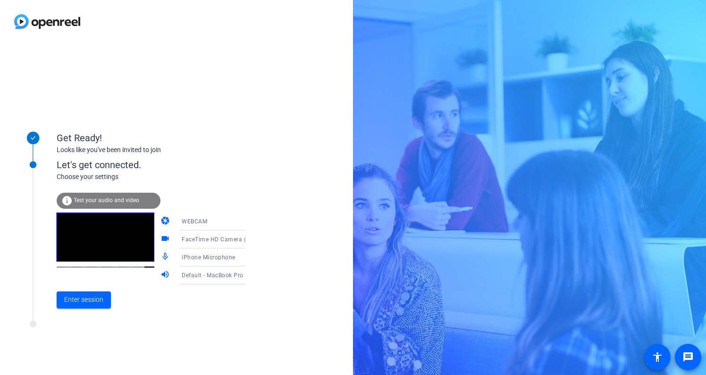 This screenshot has width=706, height=375. I want to click on span: Enter session, so click(84, 299).